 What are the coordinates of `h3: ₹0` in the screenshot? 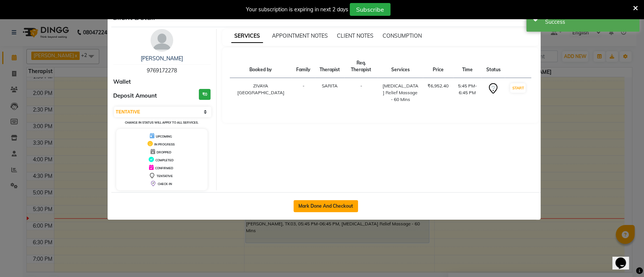 It's located at (204, 94).